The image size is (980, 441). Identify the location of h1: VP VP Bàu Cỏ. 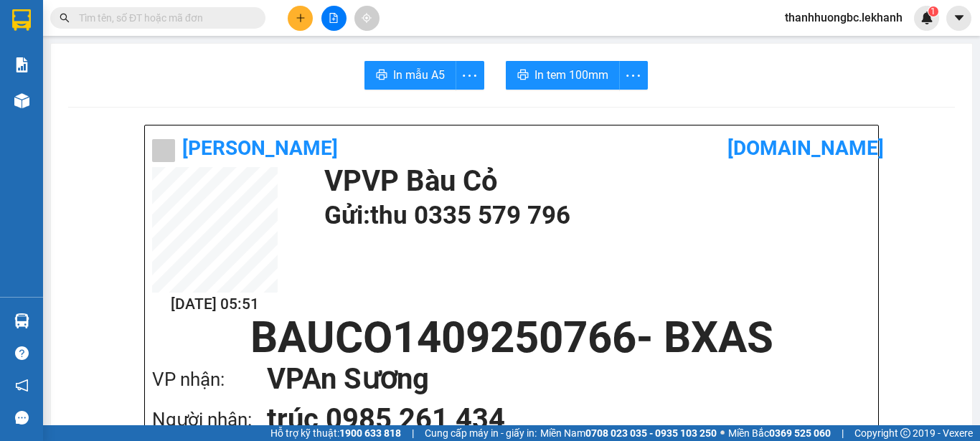
(594, 181).